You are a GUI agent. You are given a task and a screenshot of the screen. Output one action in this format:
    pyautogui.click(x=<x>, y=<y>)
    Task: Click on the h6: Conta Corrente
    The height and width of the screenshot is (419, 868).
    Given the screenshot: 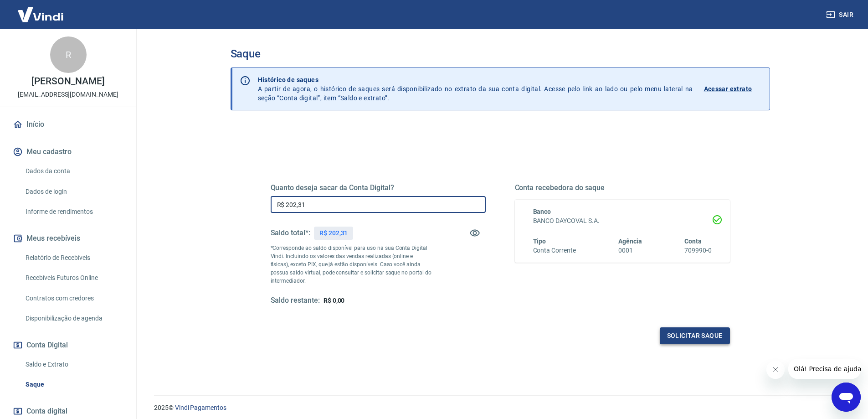 What is the action you would take?
    pyautogui.click(x=555, y=250)
    